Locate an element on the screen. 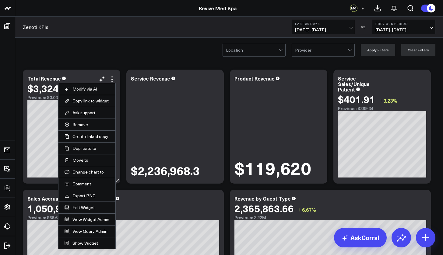 The width and height of the screenshot is (443, 255). b: Previous Period is located at coordinates (404, 24).